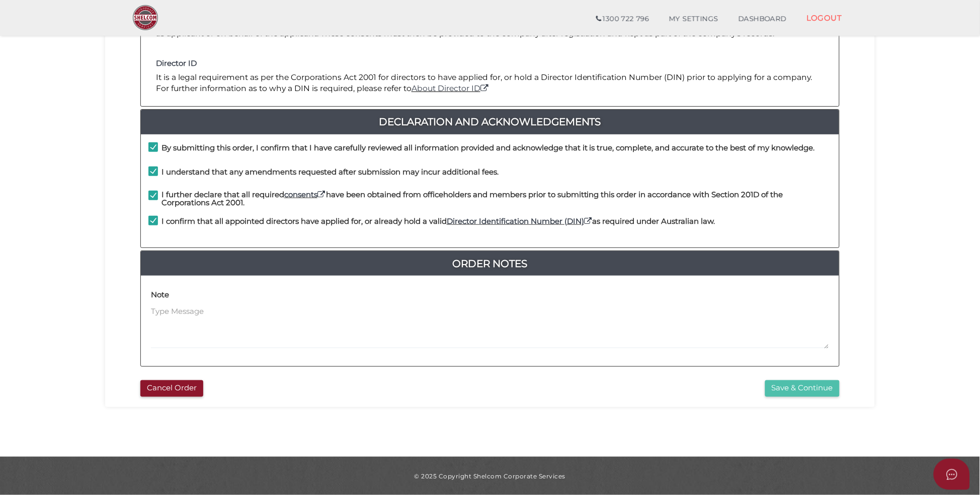  Describe the element at coordinates (490, 476) in the screenshot. I see `div: © 2025 Copyright Shelcom Corporate Services` at that location.